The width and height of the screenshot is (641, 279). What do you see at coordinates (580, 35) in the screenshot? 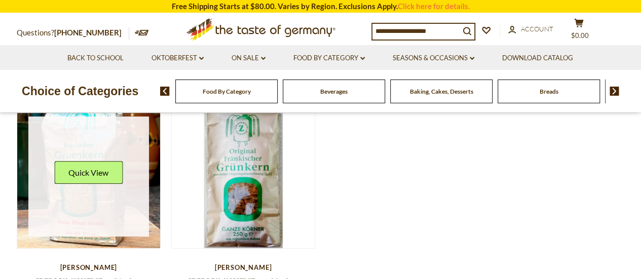
I see `span: $0.00` at bounding box center [580, 35].